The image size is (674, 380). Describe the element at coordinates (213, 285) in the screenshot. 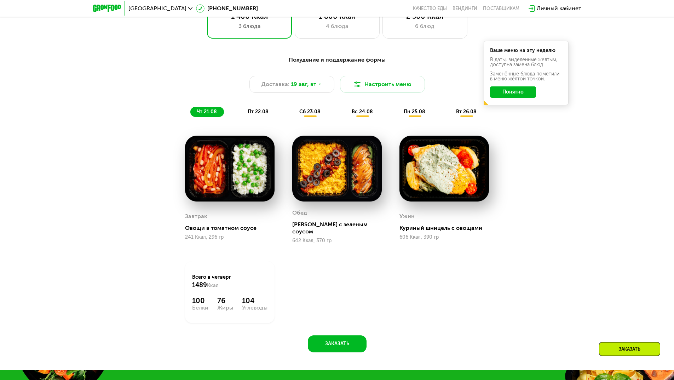

I see `span: Ккал` at that location.